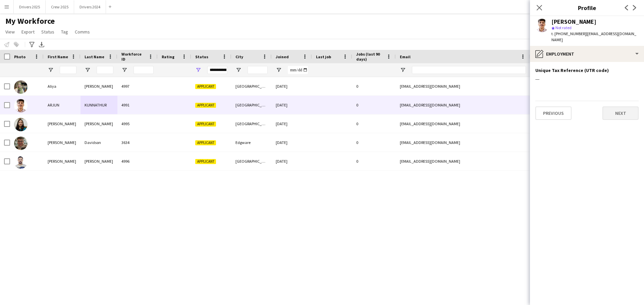 Image resolution: width=644 pixels, height=305 pixels. I want to click on input: First Name Filter Input, so click(68, 70).